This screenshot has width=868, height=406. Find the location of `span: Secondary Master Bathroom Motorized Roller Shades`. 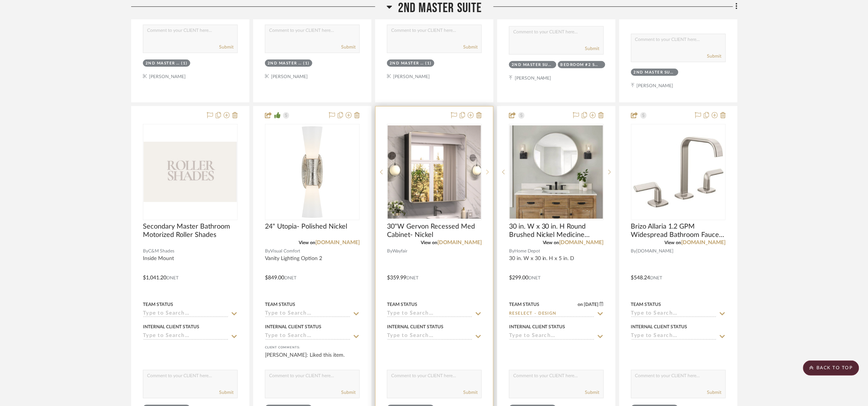

span: Secondary Master Bathroom Motorized Roller Shades is located at coordinates (190, 231).